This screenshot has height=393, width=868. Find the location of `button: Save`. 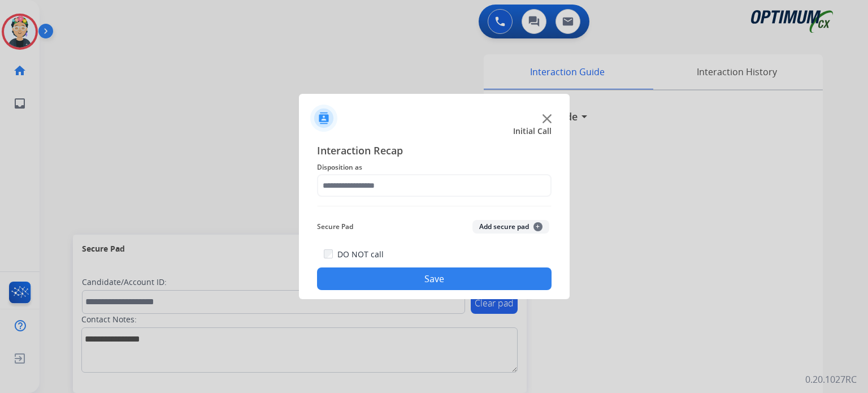

button: Save is located at coordinates (434, 279).